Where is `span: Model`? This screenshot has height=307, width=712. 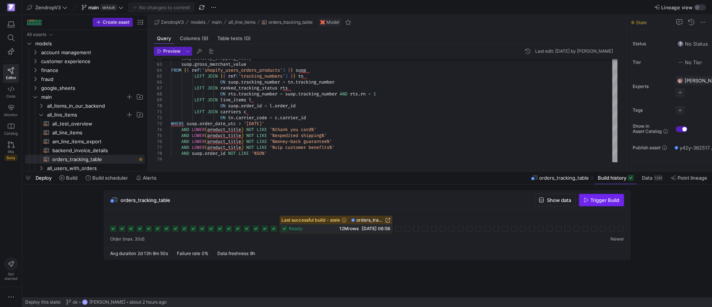 span: Model is located at coordinates (333, 22).